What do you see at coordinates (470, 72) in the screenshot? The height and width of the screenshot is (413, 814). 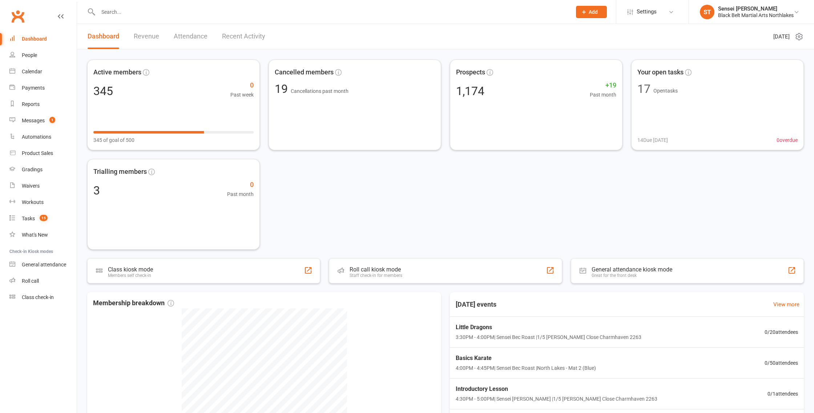 I see `span: Prospects` at bounding box center [470, 72].